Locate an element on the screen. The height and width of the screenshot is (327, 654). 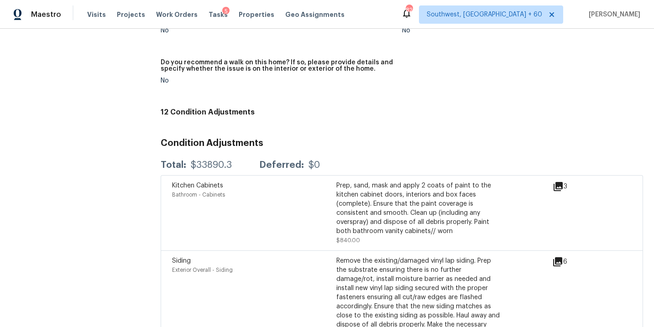
div: 6 is located at coordinates (574, 262).